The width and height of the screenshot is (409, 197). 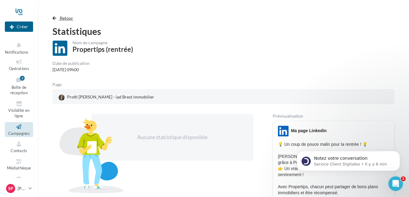 I want to click on div: Date de publication, so click(x=71, y=63).